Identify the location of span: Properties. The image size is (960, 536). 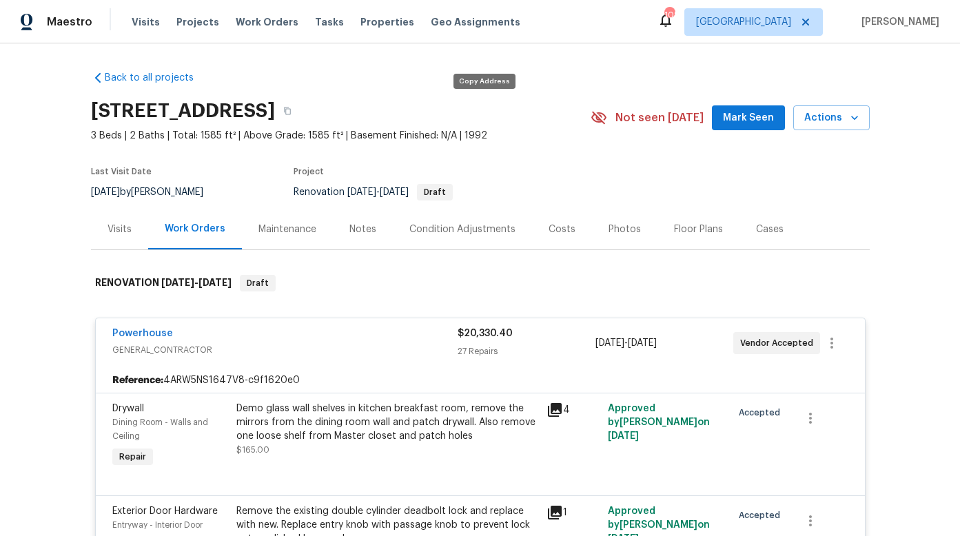
(387, 22).